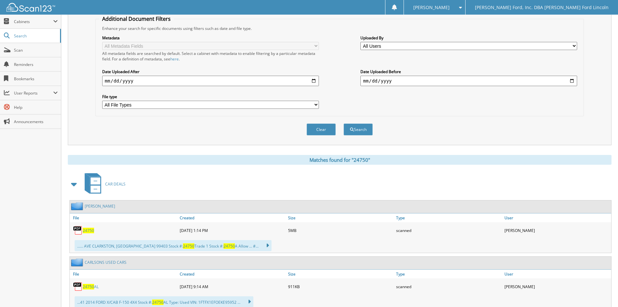  I want to click on label: Metadata, so click(211, 38).